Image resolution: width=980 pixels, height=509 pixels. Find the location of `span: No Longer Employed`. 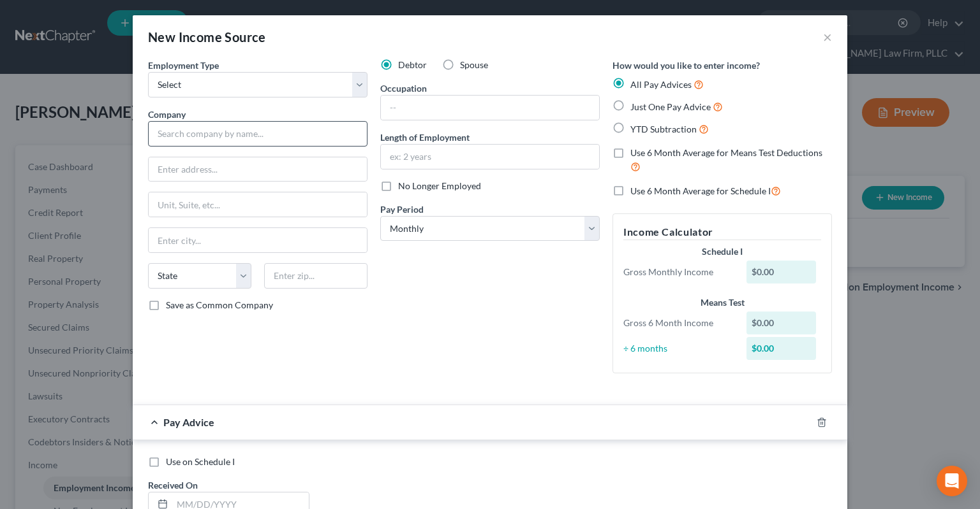

span: No Longer Employed is located at coordinates (440, 186).